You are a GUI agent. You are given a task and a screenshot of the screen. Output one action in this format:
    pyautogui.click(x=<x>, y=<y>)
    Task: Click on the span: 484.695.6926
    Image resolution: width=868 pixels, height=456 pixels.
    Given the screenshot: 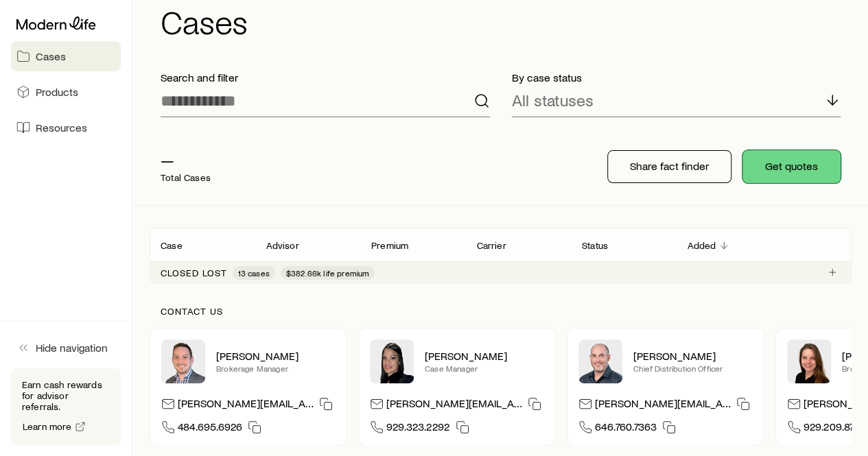 What is the action you would take?
    pyautogui.click(x=210, y=428)
    